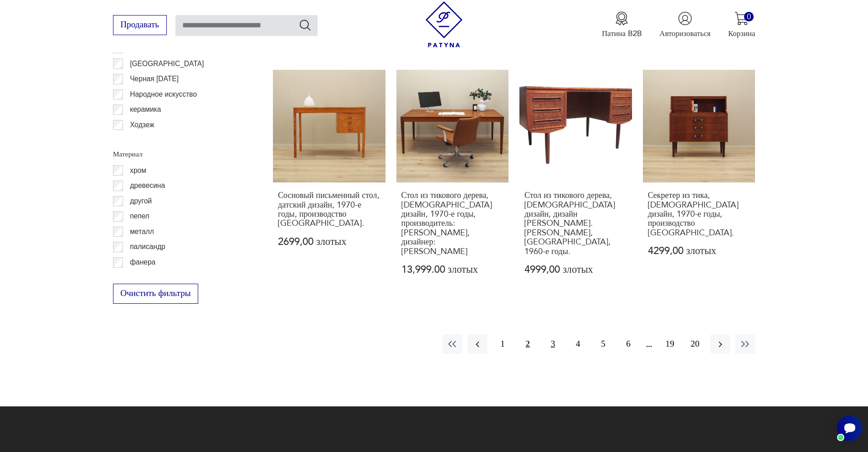 This screenshot has width=868, height=452. Describe the element at coordinates (576, 183) in the screenshot. I see `a: Стол из тикового дерева, датский дизайн, дизайн Й. Свенструпа, Дания, 1960-е годы.Стол из тиковог...` at that location.